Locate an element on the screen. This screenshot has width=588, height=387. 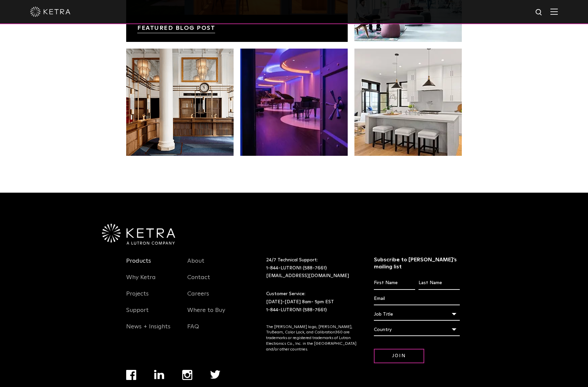
img: Hamburger%20Nav.svg is located at coordinates (554, 11).